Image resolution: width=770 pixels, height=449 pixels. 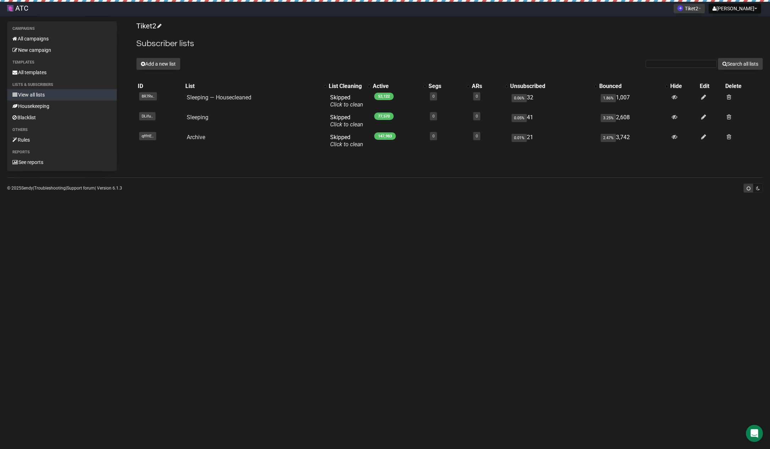 What do you see at coordinates (550, 86) in the screenshot?
I see `div: Unsubscribed` at bounding box center [550, 86].